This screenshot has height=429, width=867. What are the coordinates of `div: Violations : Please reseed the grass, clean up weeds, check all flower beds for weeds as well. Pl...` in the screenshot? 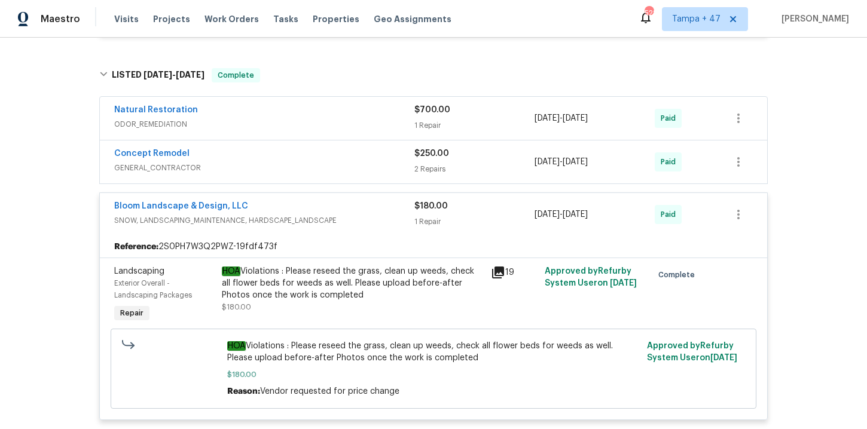 It's located at (353, 283).